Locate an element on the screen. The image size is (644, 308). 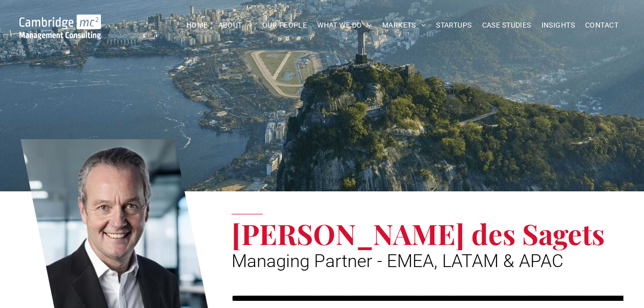
a: CONTACT is located at coordinates (601, 25).